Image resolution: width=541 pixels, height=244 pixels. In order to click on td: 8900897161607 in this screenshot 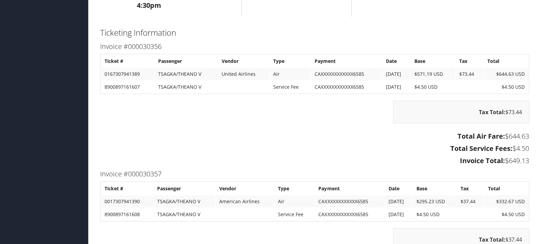, I will do `click(128, 87)`.